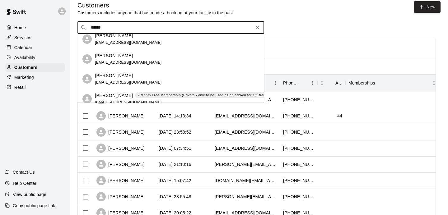  Describe the element at coordinates (20, 28) in the screenshot. I see `p: Home` at that location.